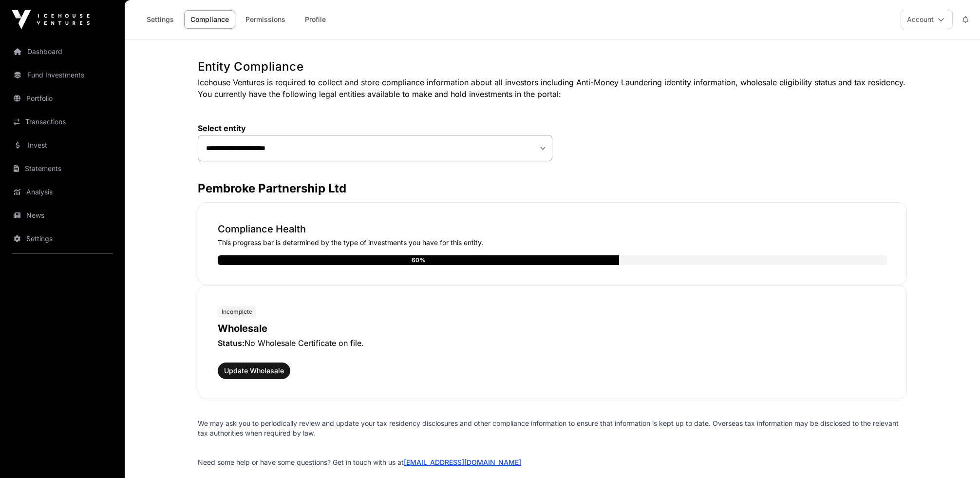  I want to click on div: 60%, so click(418, 261).